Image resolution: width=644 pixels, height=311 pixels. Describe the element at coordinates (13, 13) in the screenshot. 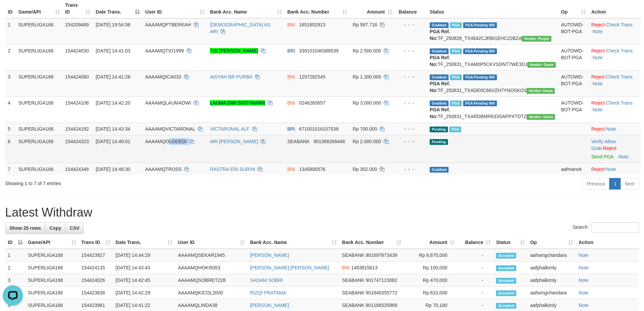

I see `button: Open LiveChat chat widget` at that location.